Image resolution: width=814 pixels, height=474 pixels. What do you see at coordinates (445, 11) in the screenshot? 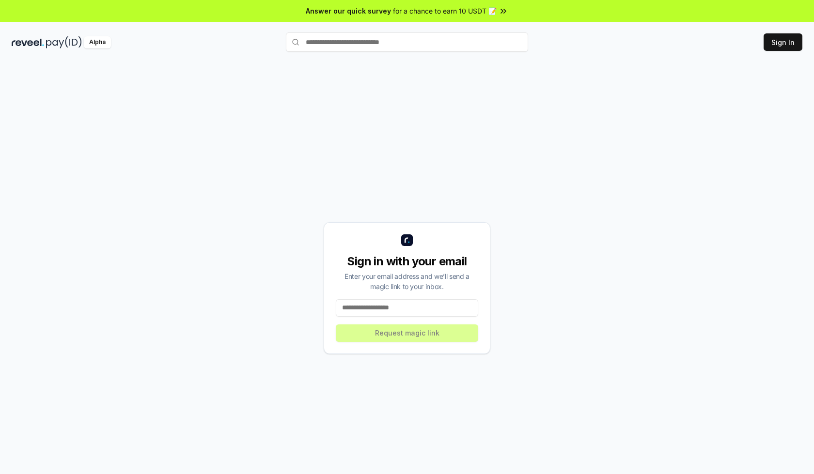
I see `span: for a chance to earn 10 USDT 📝` at bounding box center [445, 11].